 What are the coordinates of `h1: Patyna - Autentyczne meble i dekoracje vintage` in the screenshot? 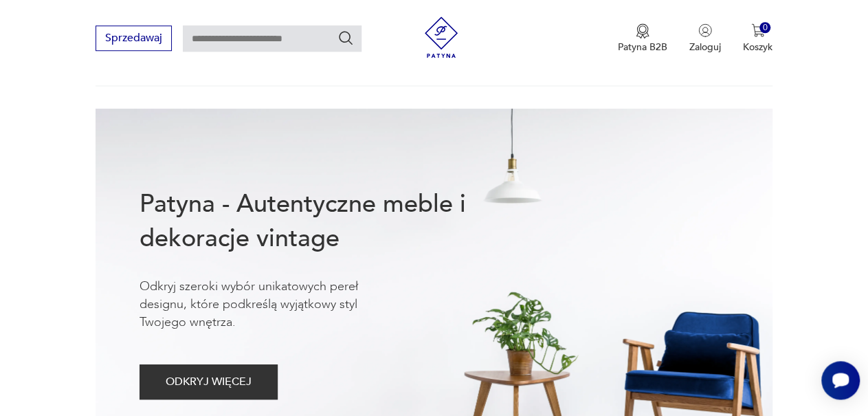 It's located at (322, 221).